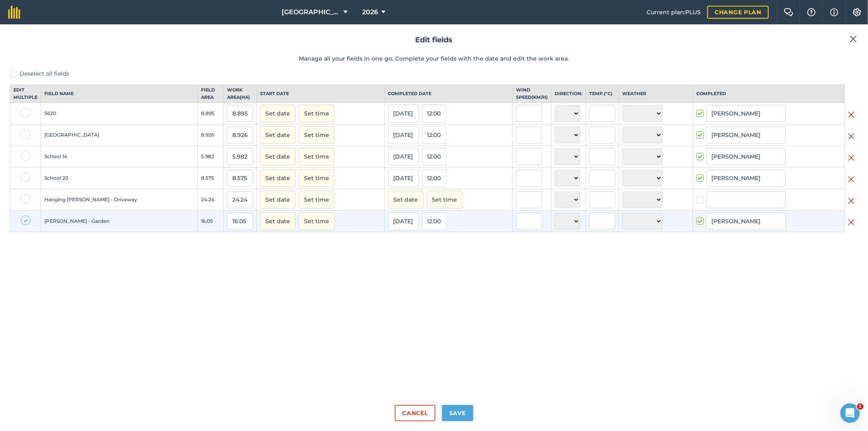 This screenshot has height=431, width=868. I want to click on a: Change plan, so click(738, 13).